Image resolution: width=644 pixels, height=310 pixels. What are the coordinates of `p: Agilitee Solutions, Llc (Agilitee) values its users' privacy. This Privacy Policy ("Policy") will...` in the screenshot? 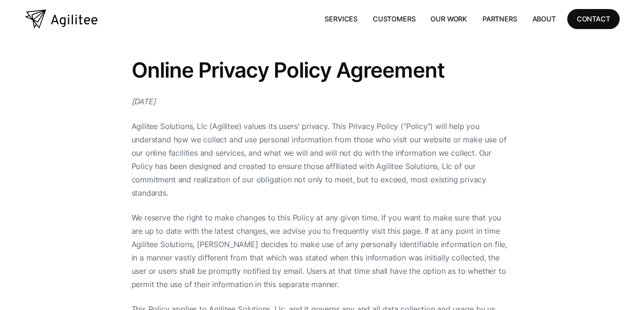 It's located at (322, 160).